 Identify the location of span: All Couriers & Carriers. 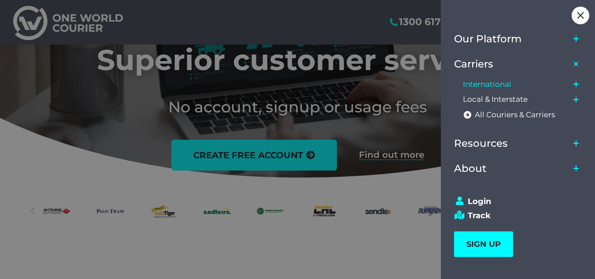
(515, 114).